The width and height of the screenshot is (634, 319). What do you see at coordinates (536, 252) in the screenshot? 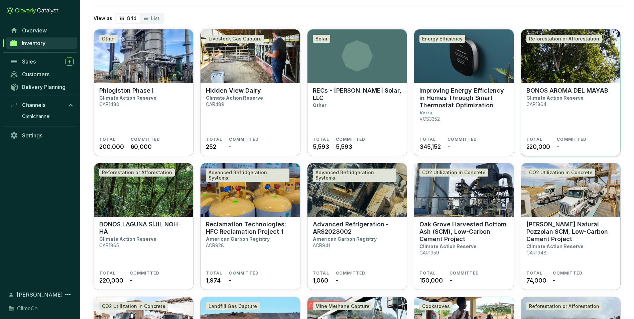
I see `p: CAR1948` at bounding box center [536, 252].